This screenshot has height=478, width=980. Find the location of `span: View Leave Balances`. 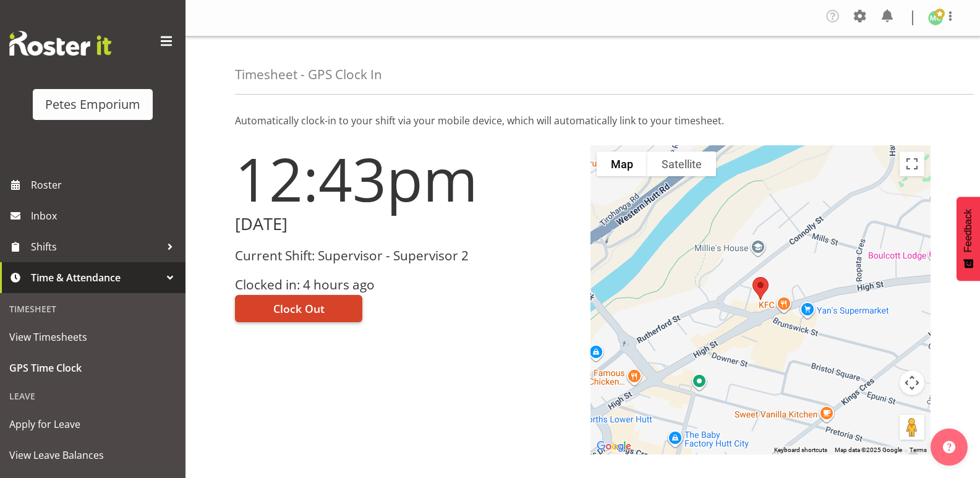

span: View Leave Balances is located at coordinates (93, 456).